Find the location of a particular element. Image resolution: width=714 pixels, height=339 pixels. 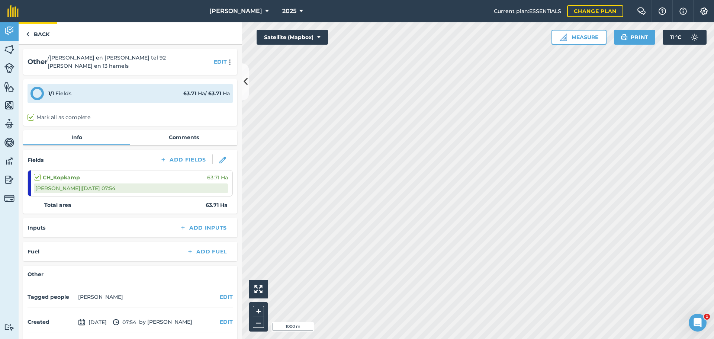

img: svg+xml;base64,PHN2ZyB4bWxucz0iaHR0cDovL3d3dy53My5vcmcvMjAwMC9zdmciIHdpZHRoPSIxOSIgaGVpZ2h0PSIyNC... is located at coordinates (624, 37).